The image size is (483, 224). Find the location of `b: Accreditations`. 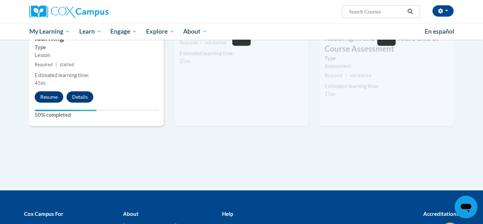

b: Accreditations is located at coordinates (441, 214).